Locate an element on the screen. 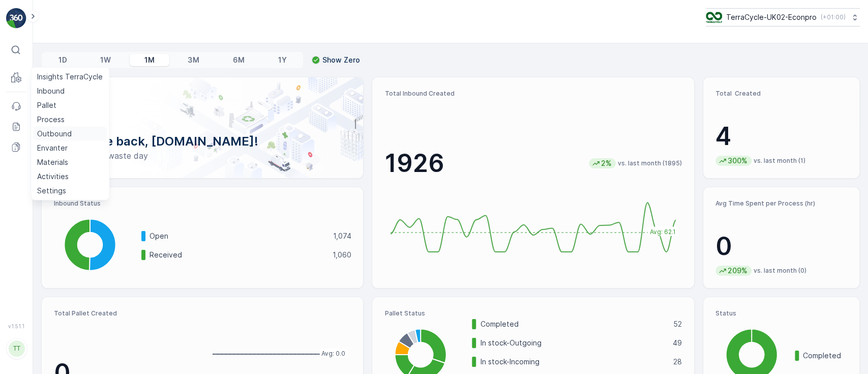 The height and width of the screenshot is (374, 868). p: 28 is located at coordinates (678, 362).